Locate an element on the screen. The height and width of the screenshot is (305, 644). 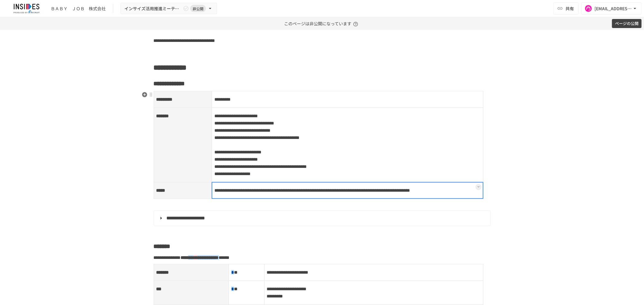
img: JmGSPSkPjKwBq77AtHmwC7bJguQHJlCRQfAXtnx4WuV is located at coordinates (27, 8).